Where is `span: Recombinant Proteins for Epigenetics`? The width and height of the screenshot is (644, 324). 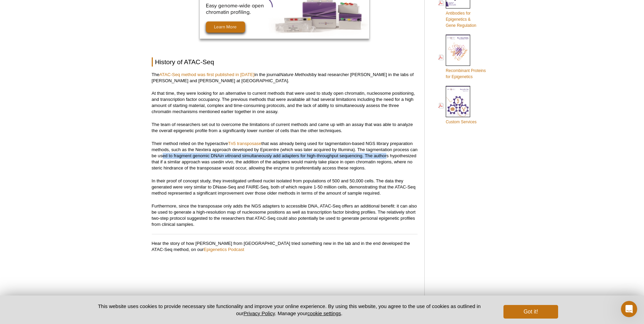
span: Recombinant Proteins for Epigenetics is located at coordinates (466, 74).